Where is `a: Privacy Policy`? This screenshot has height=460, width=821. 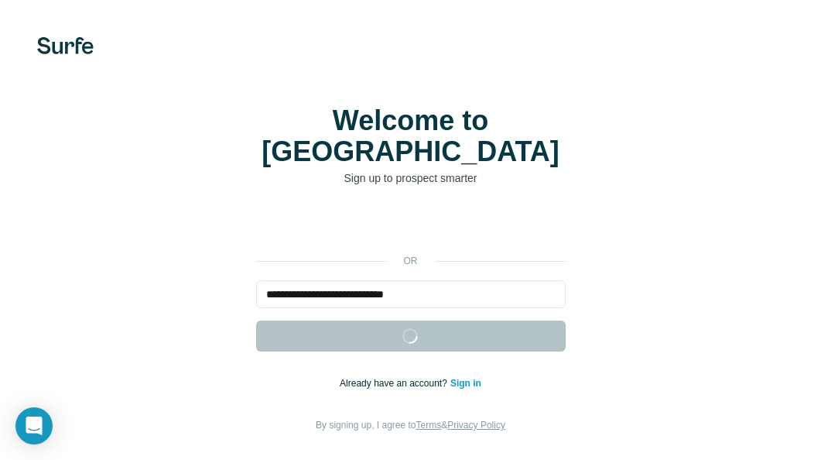
a: Privacy Policy is located at coordinates (476, 425).